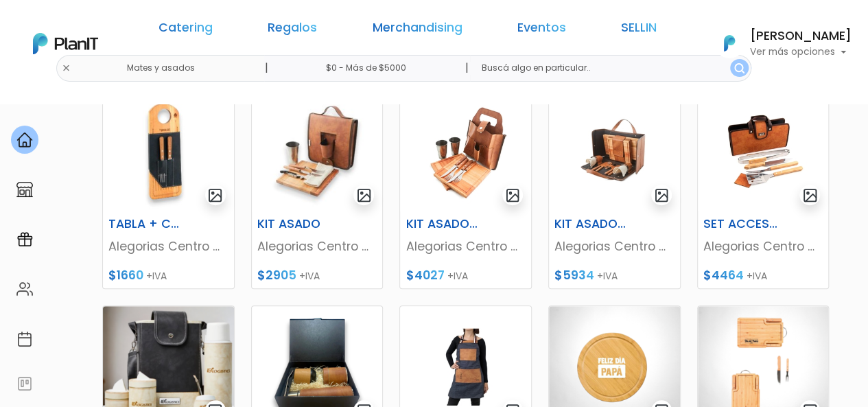 Image resolution: width=868 pixels, height=407 pixels. I want to click on input: Buscá algo en particular.., so click(610, 68).